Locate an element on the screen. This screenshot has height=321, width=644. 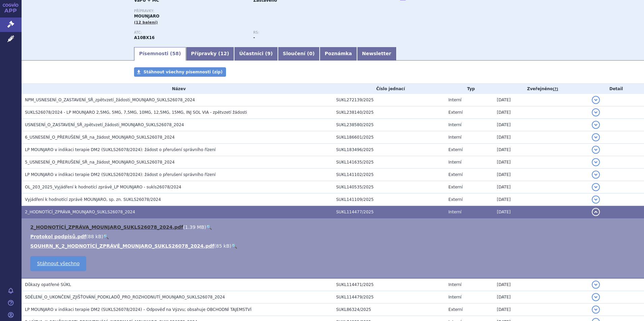
a: Protokol podpisů.pdf is located at coordinates (58, 237).